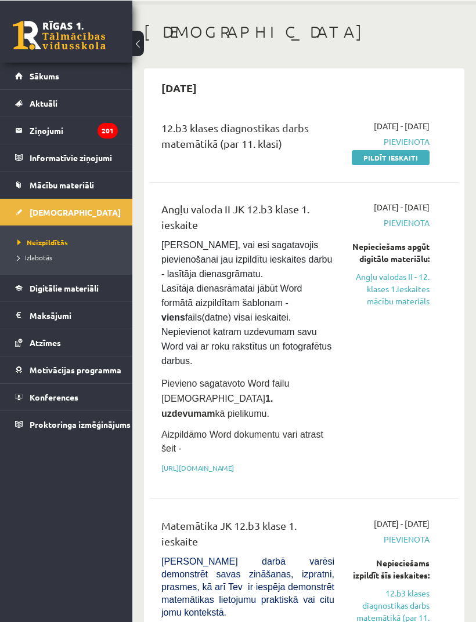 Image resolution: width=476 pixels, height=622 pixels. I want to click on span: Izlabotās, so click(35, 257).